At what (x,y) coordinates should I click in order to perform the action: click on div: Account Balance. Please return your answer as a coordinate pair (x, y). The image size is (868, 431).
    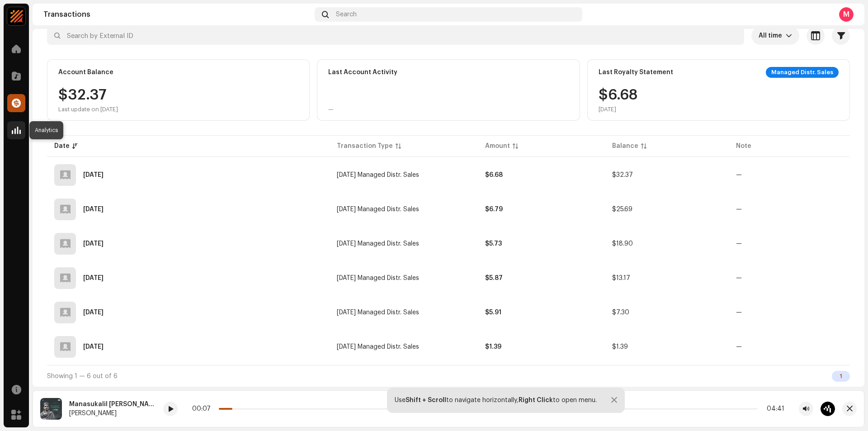
    Looking at the image, I should click on (86, 72).